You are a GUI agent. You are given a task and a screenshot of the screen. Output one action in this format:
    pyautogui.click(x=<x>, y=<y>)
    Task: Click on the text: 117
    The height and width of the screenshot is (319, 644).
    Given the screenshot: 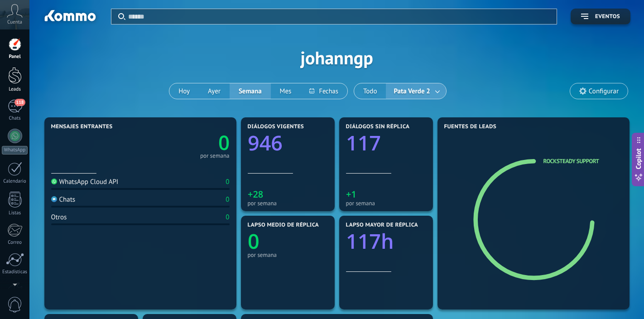 What is the action you would take?
    pyautogui.click(x=363, y=143)
    